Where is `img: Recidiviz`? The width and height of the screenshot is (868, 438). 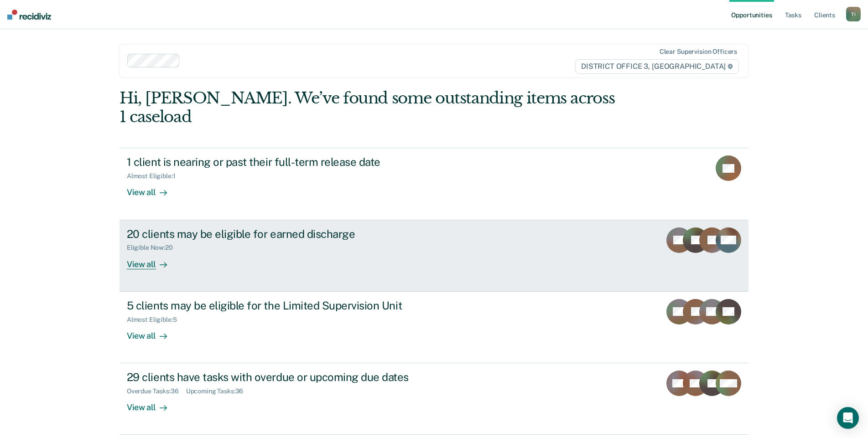
img: Recidiviz is located at coordinates (30, 15).